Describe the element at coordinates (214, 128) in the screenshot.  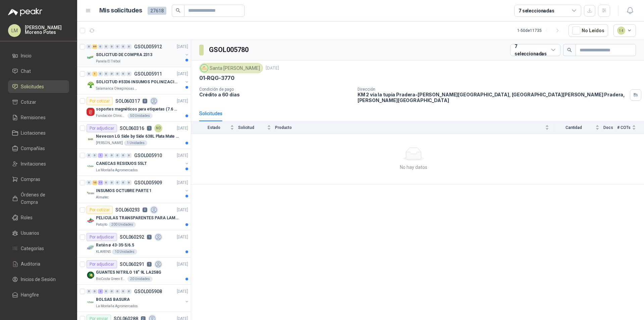
I see `span: Estado` at that location.